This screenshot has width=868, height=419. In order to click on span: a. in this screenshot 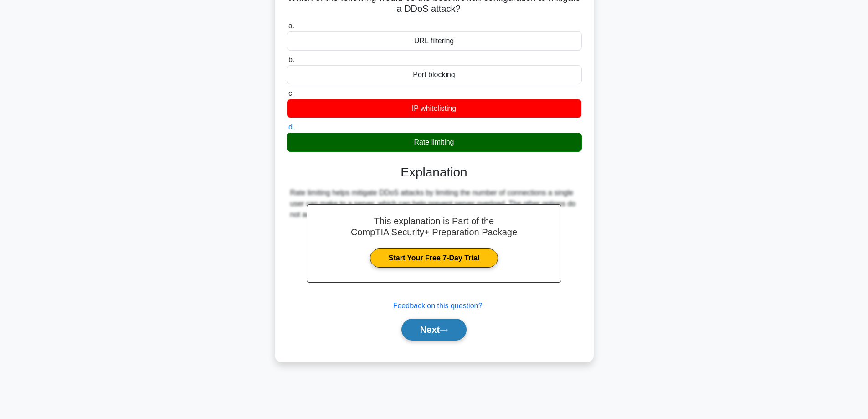, I will do `click(291, 26)`.